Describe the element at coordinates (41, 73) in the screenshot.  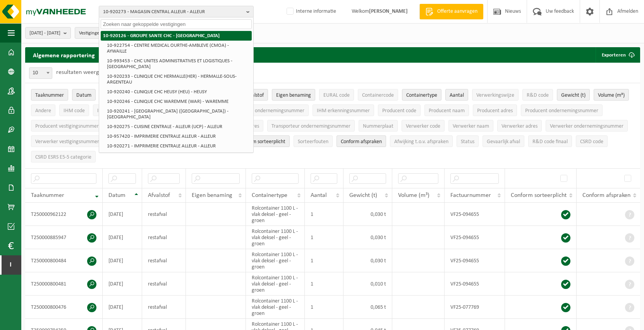
I see `span: 10` at that location.